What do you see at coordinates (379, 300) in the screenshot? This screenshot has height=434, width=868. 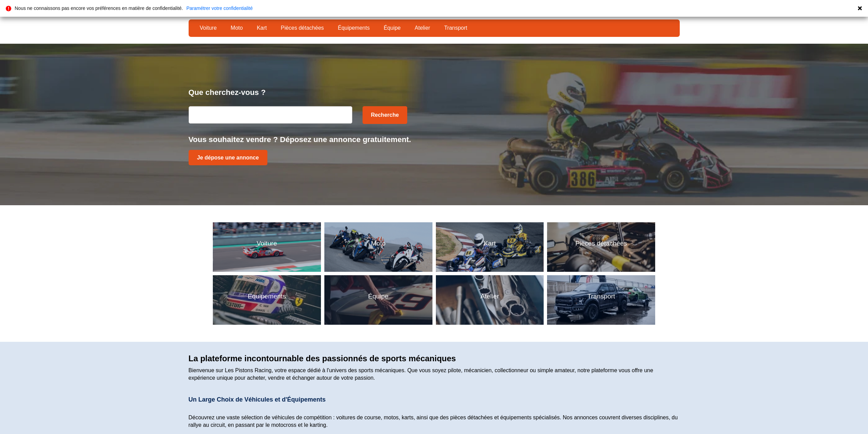 I see `a: ÉquipeÉquipe` at bounding box center [379, 300].